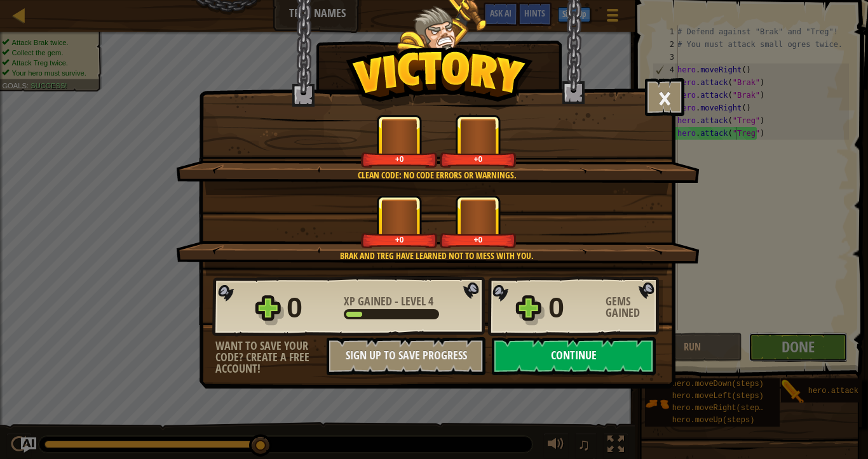 The image size is (868, 459). I want to click on div: Clean code: no code errors or warnings., so click(437, 175).